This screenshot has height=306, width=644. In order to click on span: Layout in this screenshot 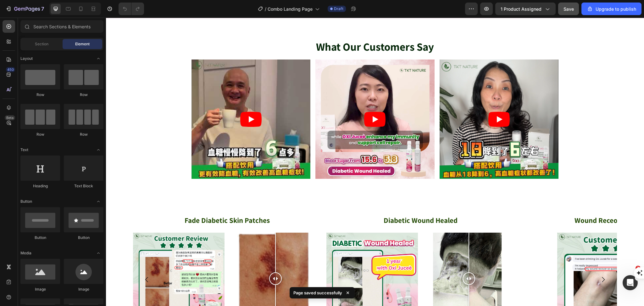, I will do `click(26, 58)`.